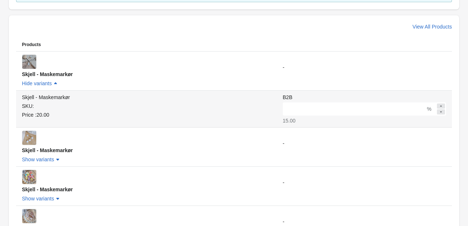 The width and height of the screenshot is (468, 226). What do you see at coordinates (287, 97) in the screenshot?
I see `label: B2B` at bounding box center [287, 97].